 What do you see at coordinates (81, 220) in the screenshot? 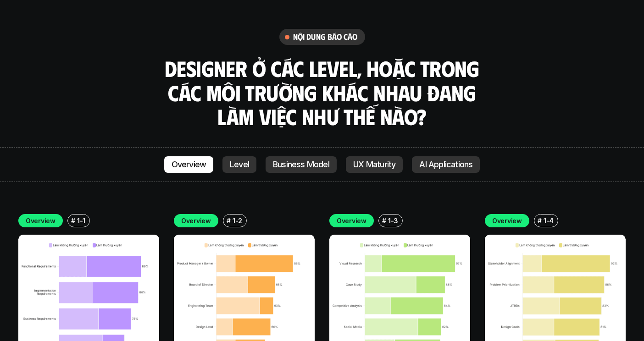
I see `p: 1-1` at bounding box center [81, 220].